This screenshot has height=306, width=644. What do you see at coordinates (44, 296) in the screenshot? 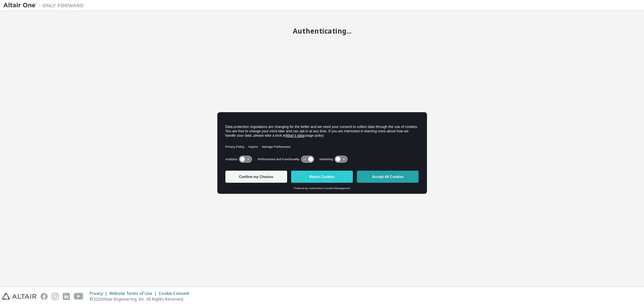
I see `img: facebook.svg` at bounding box center [44, 296].